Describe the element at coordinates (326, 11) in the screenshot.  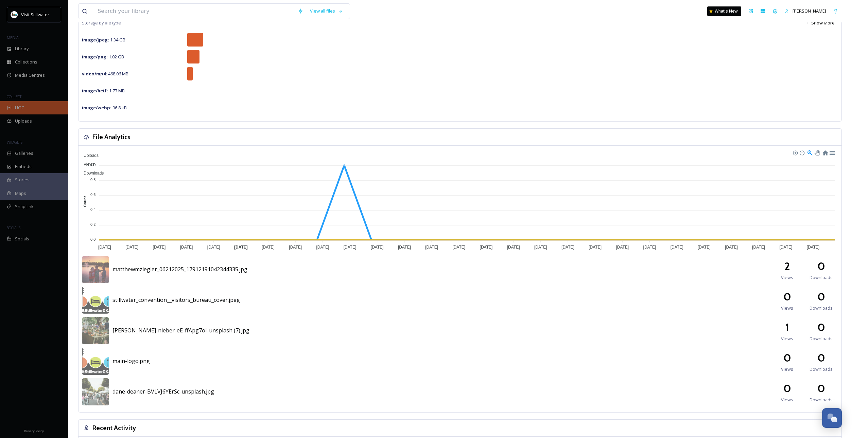
I see `a: View all files` at that location.